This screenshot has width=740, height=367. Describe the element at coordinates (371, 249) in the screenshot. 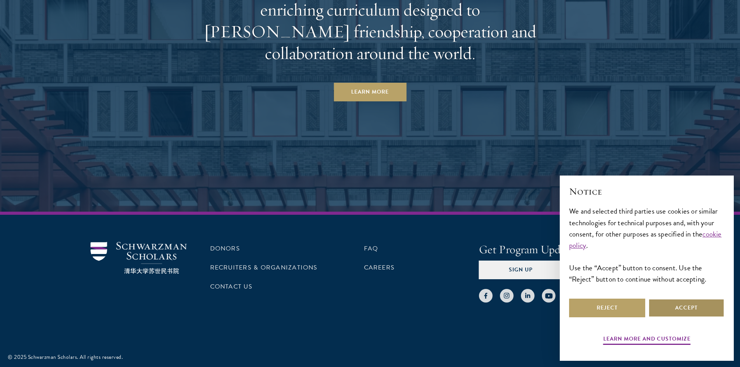

I see `a: FAQ` at that location.